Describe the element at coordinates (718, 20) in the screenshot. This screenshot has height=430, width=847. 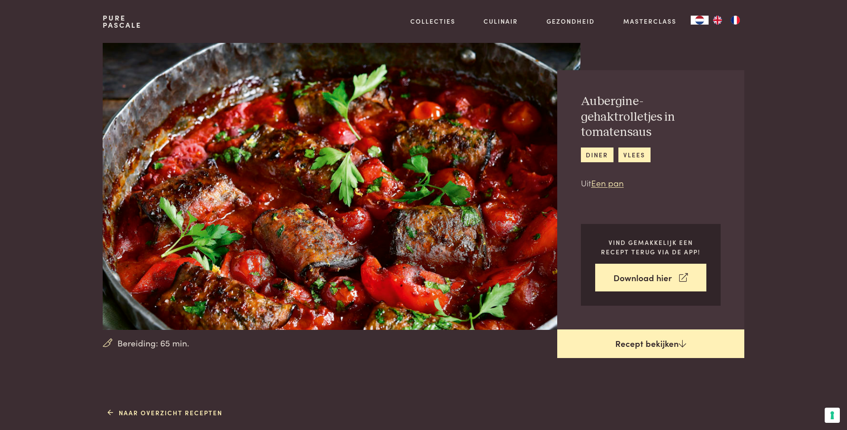
I see `aside: Language selected: Nederlands` at that location.